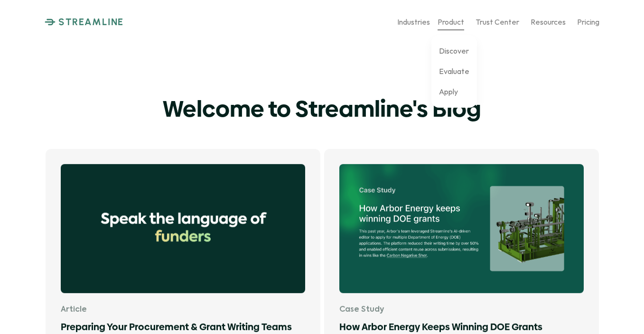  Describe the element at coordinates (448, 92) in the screenshot. I see `a: Apply` at that location.